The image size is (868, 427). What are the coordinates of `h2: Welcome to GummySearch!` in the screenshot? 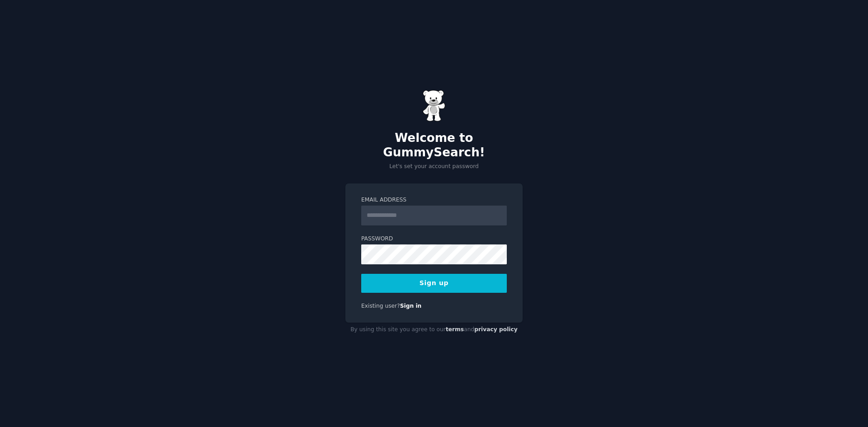 It's located at (434, 145).